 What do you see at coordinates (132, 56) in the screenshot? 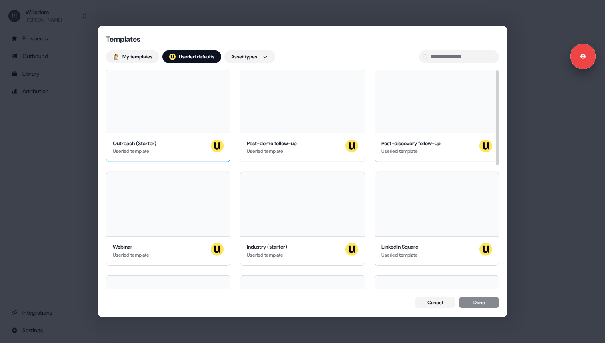
I see `button: My templates` at bounding box center [132, 56].